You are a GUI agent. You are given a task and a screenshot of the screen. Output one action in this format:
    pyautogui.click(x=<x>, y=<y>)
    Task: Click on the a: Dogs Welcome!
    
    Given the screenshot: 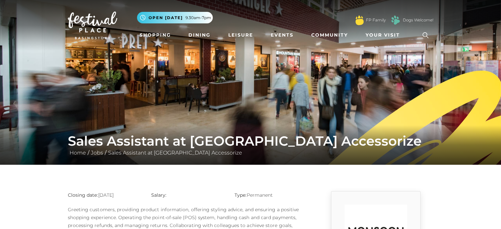 What is the action you would take?
    pyautogui.click(x=418, y=20)
    